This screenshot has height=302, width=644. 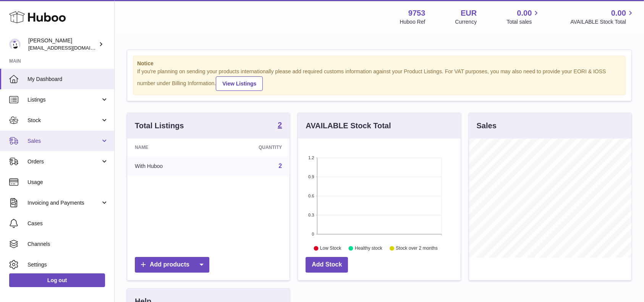 I want to click on span: Total sales, so click(x=523, y=22).